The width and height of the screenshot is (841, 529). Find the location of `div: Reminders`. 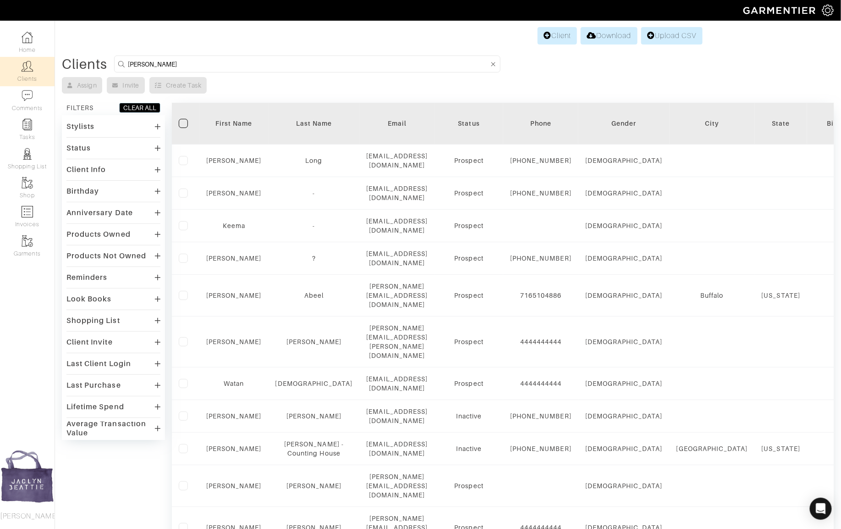

div: Reminders is located at coordinates (87, 277).